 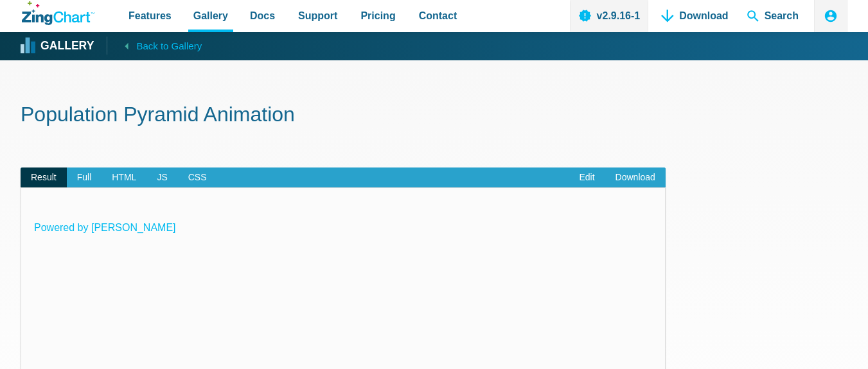 What do you see at coordinates (197, 177) in the screenshot?
I see `span: CSS` at bounding box center [197, 177].